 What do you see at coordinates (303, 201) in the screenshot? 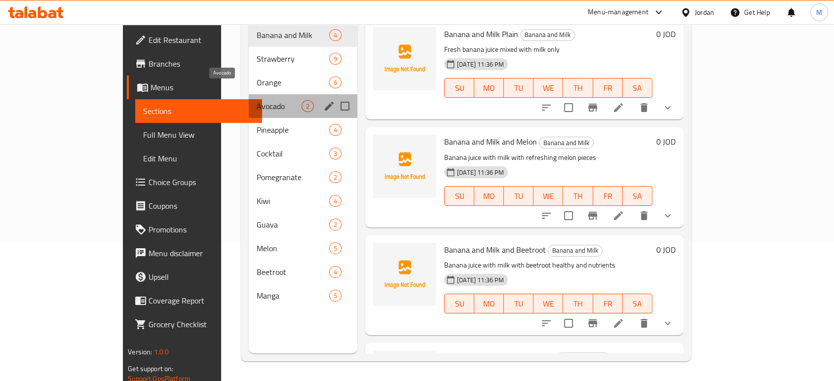
I see `div: Kiwi4` at bounding box center [303, 201].